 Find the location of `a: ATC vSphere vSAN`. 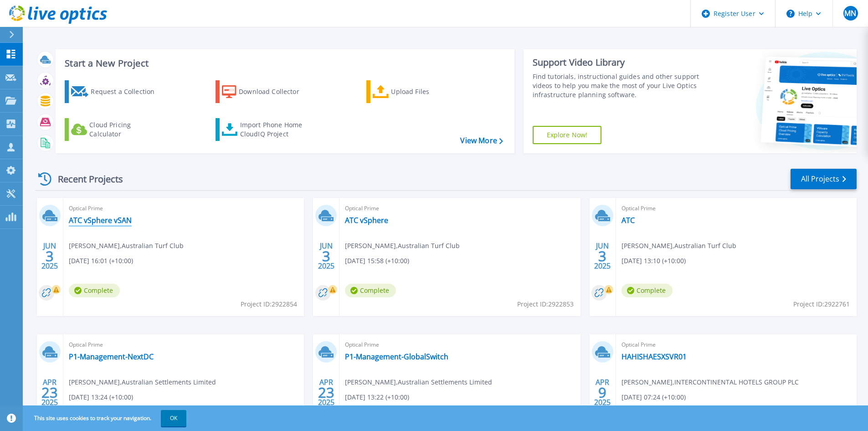

a: ATC vSphere vSAN is located at coordinates (100, 220).